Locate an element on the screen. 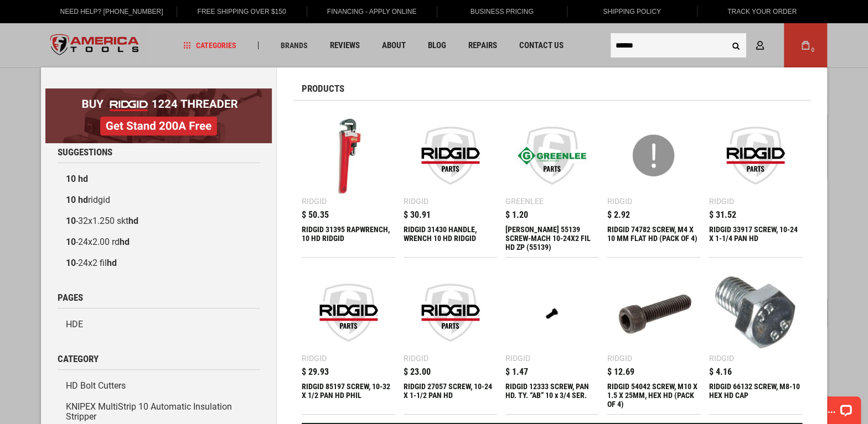 The image size is (868, 424). a: RIDGID 74782 SCREW, M4 X 10 MM FLAT HD (PACK OF 4) Ridgid $ 2.92 RIDGID 74782 SCREW, M4 X 10 MM F... is located at coordinates (653, 183).